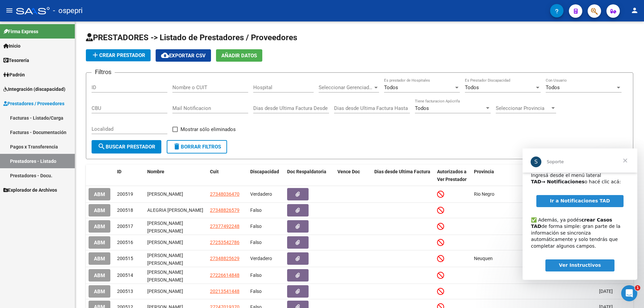  I want to click on span: 1, so click(638, 288).